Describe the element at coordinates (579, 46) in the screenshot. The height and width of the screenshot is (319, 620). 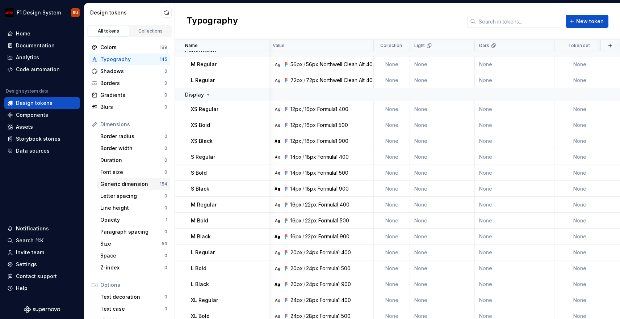
I see `p: Token set` at that location.